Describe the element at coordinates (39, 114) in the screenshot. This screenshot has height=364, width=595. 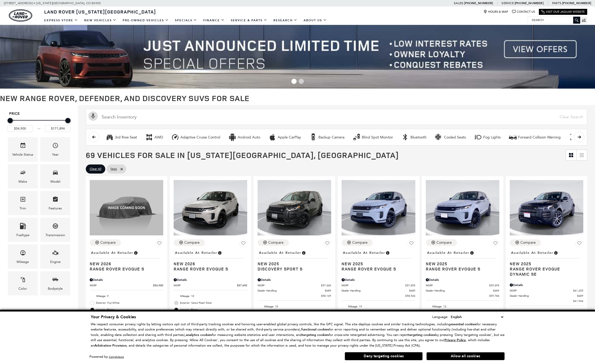
I see `h5: Price` at that location.